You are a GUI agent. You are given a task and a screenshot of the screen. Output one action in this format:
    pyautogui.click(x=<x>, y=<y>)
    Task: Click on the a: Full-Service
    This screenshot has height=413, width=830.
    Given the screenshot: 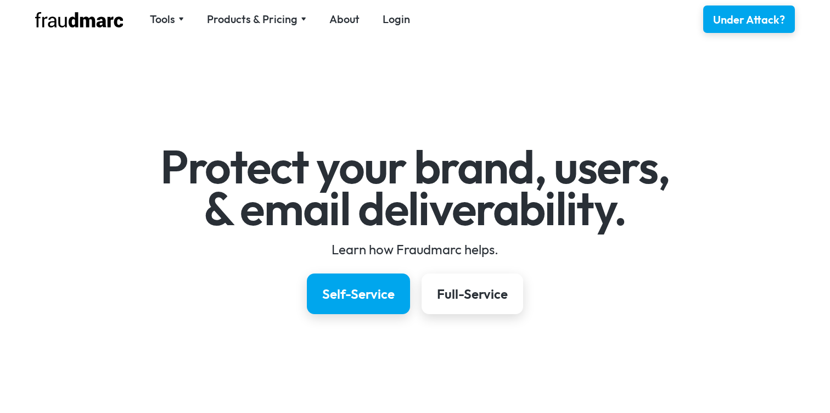 What is the action you would take?
    pyautogui.click(x=472, y=294)
    